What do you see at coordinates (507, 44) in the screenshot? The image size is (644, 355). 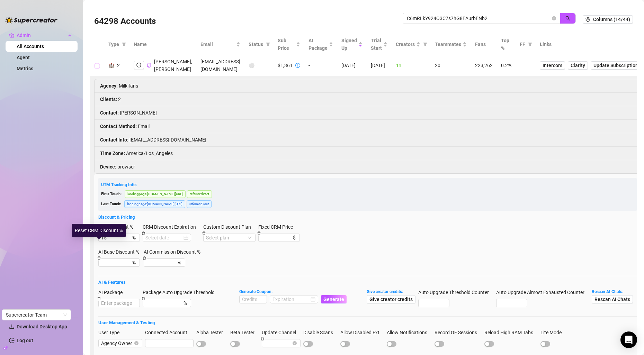 I see `th: Top %` at bounding box center [507, 44].